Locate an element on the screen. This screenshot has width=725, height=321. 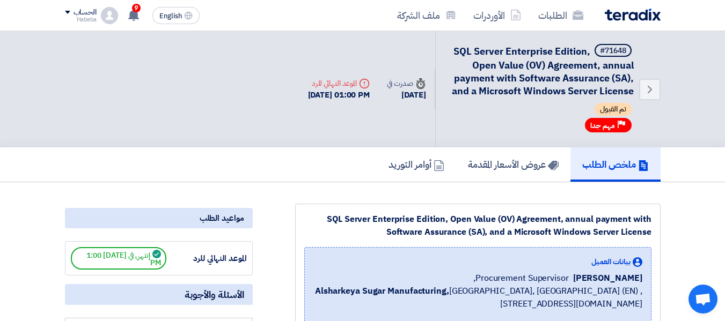
b: Alsharkeya Sugar Manufacturing, is located at coordinates (382, 291).